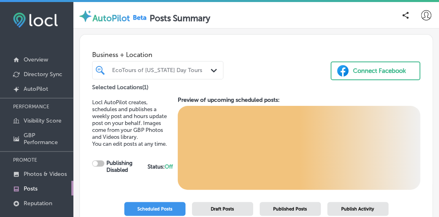 The image size is (439, 217). I want to click on img: autopilot-icon, so click(85, 16).